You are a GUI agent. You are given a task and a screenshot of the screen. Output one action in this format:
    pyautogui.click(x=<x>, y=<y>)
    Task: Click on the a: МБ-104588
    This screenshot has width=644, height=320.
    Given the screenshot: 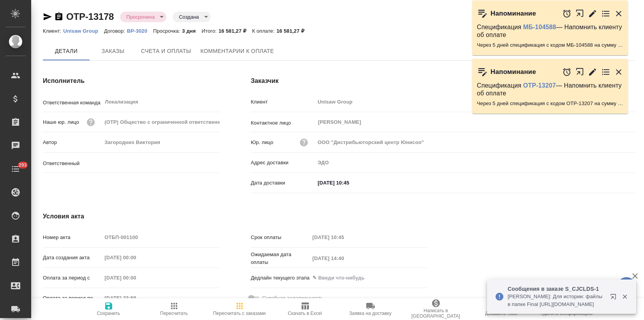 What is the action you would take?
    pyautogui.click(x=539, y=27)
    